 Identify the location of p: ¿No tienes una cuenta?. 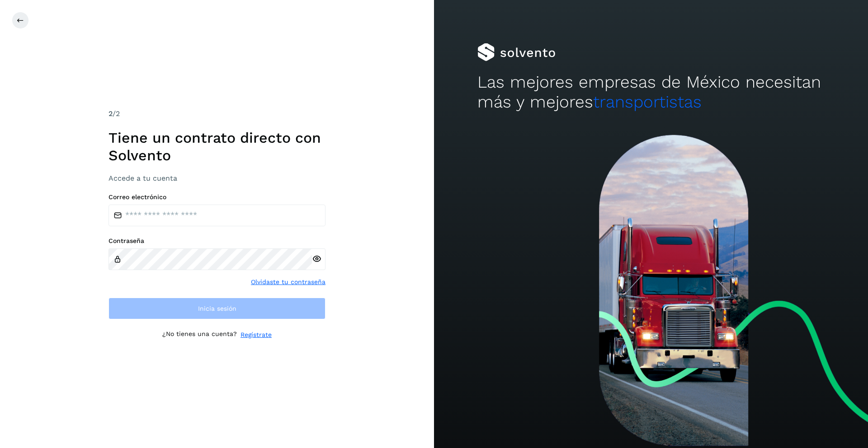
(200, 335).